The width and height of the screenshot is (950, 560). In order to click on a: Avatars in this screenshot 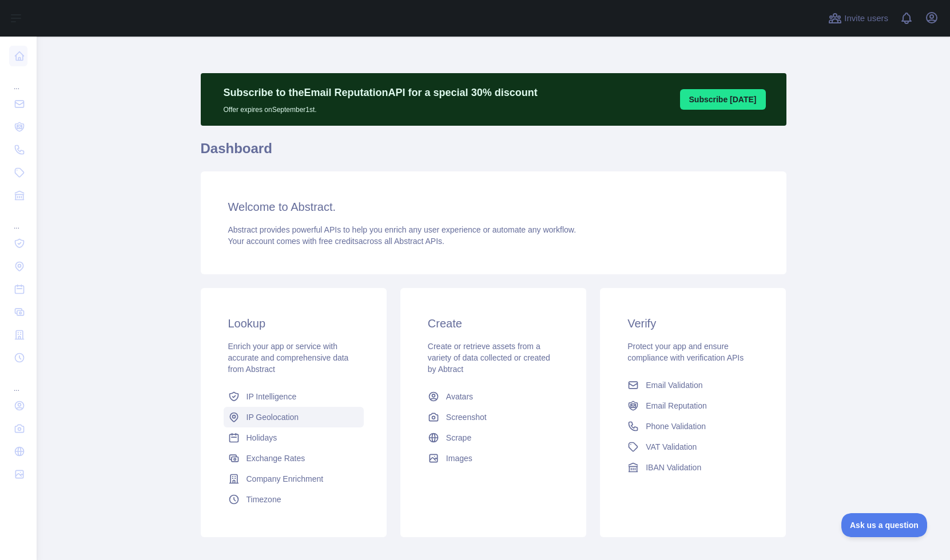, I will do `click(493, 397)`.